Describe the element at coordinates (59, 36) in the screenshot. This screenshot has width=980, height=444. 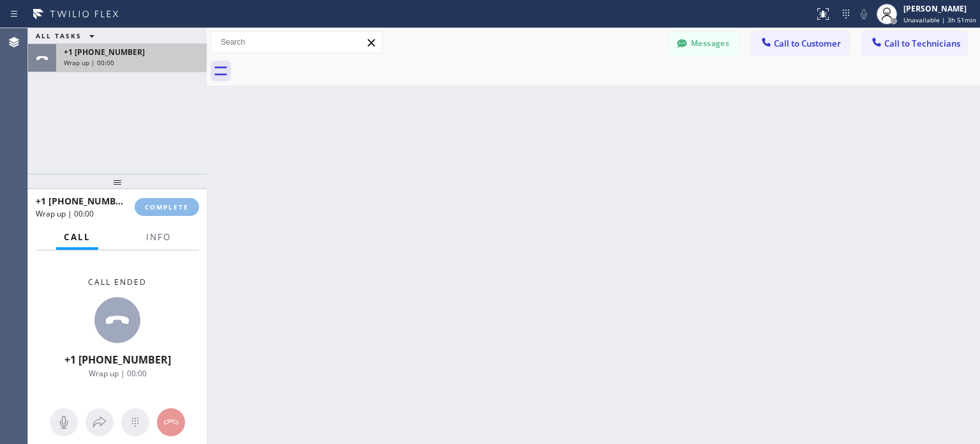
I see `span: ALL TASKS` at that location.